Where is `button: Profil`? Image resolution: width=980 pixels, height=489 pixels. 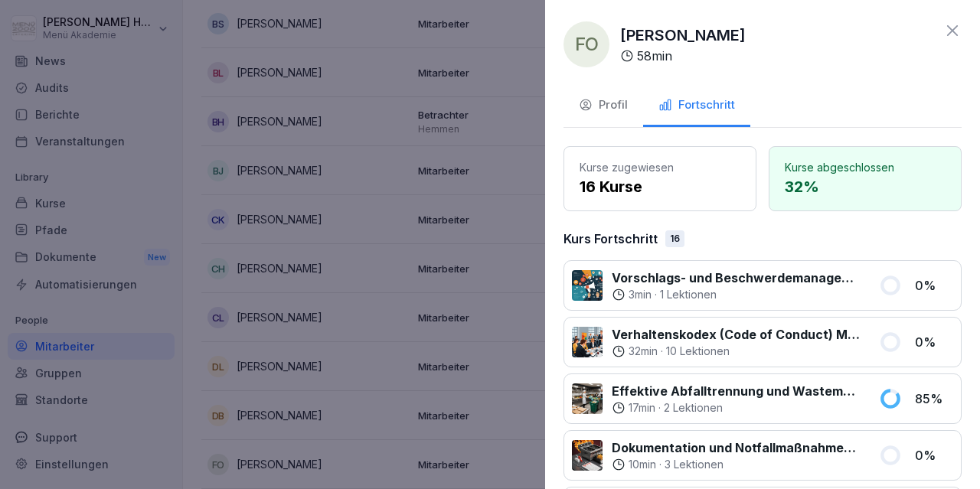
button: Profil is located at coordinates (603, 106).